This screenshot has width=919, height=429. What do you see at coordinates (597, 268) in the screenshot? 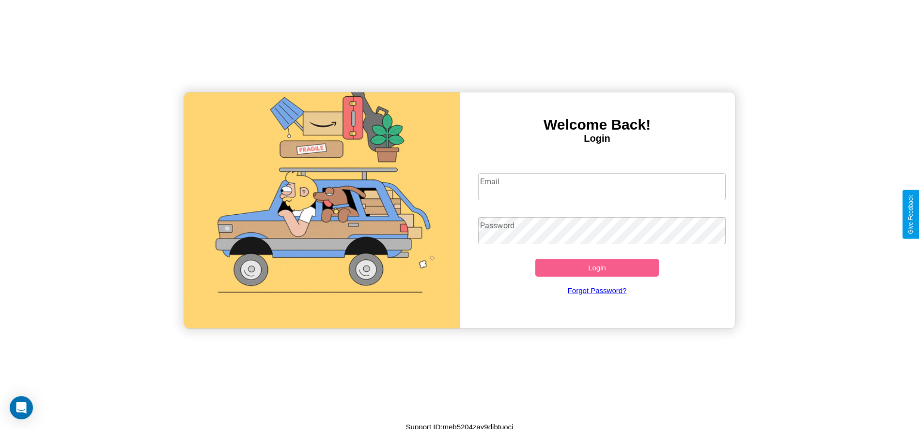
I see `button: Login` at bounding box center [597, 268].